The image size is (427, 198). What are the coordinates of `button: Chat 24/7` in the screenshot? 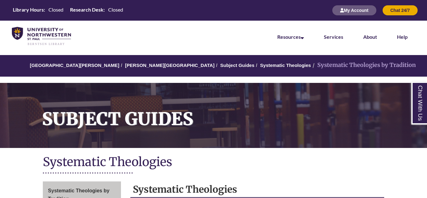 It's located at (400, 10).